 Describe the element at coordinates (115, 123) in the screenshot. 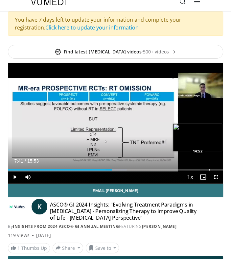

I see `video-js: Video Player` at that location.